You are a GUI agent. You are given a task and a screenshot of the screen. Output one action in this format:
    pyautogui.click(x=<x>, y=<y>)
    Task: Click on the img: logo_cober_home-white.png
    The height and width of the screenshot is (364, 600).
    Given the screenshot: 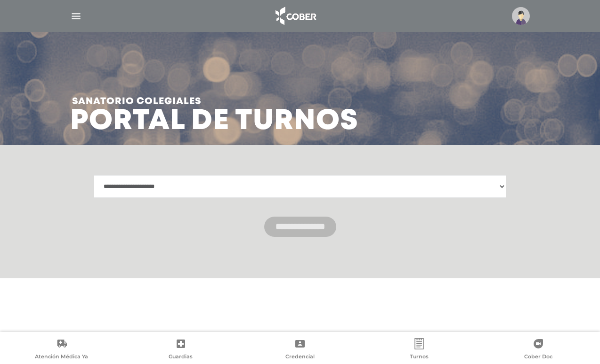 What is the action you would take?
    pyautogui.click(x=295, y=16)
    